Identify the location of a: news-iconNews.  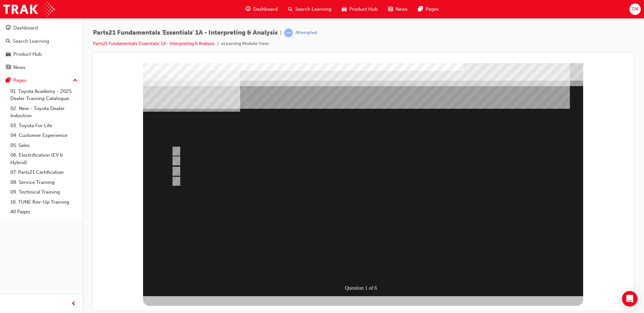
(398, 9).